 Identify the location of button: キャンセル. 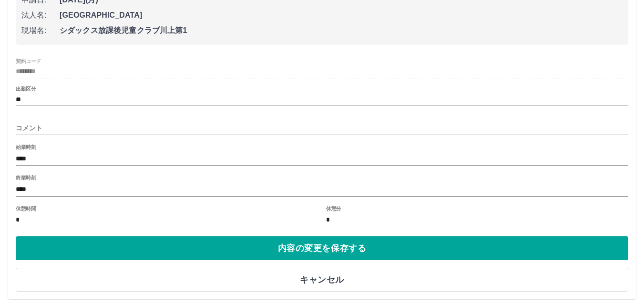
(322, 280).